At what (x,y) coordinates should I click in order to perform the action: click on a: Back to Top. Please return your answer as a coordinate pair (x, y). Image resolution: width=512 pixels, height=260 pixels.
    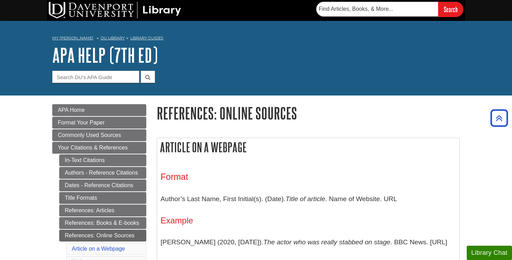
    Looking at the image, I should click on (499, 118).